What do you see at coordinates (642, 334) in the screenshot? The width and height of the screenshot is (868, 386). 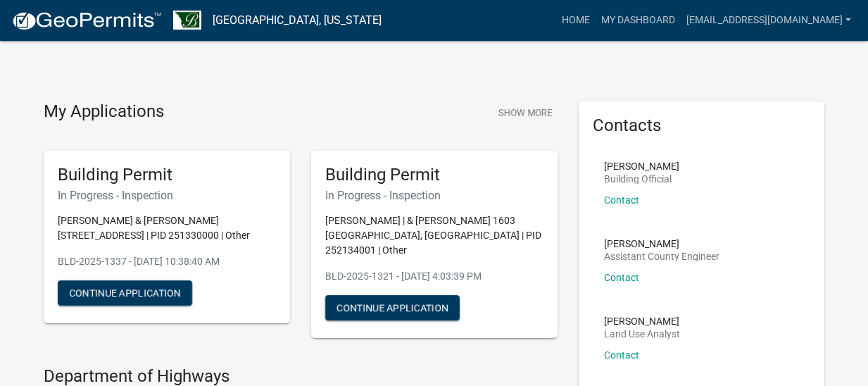 I see `p: Land Use Analyst` at bounding box center [642, 334].